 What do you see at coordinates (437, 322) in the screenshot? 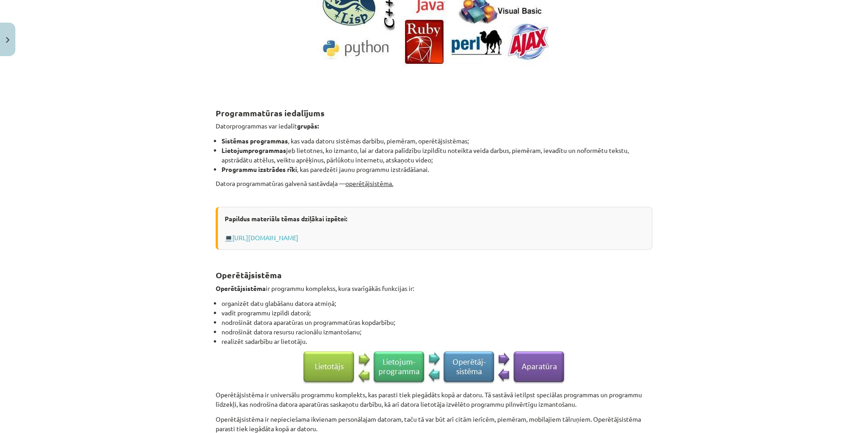
I see `li: nodrošināt datora aparatūras un programmatūras kopdarbību;` at bounding box center [437, 322].